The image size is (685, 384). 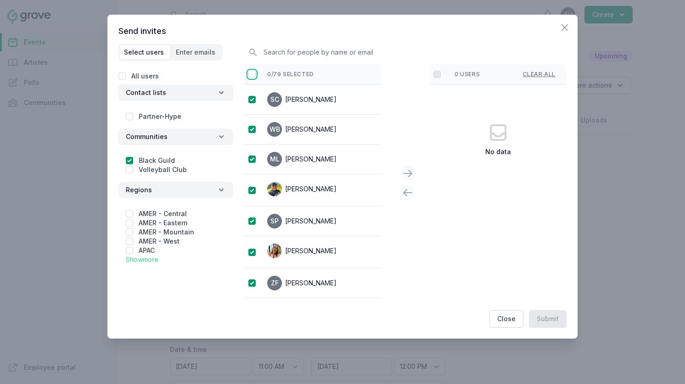 What do you see at coordinates (163, 214) in the screenshot?
I see `label: AMER - Central` at bounding box center [163, 214].